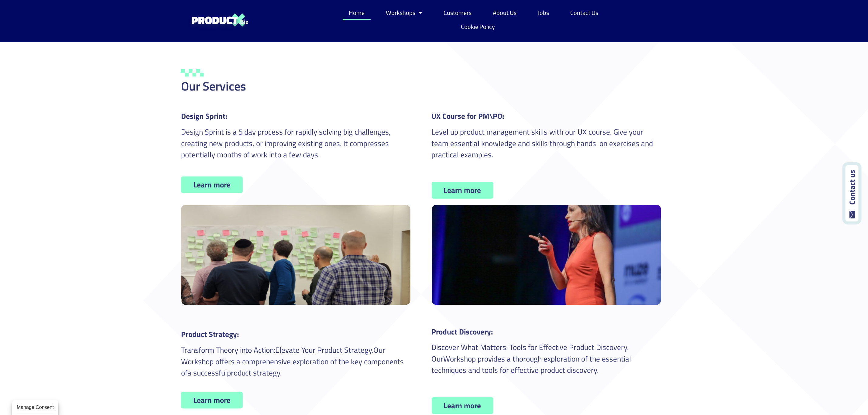 The image size is (868, 415). Describe the element at coordinates (530, 347) in the screenshot. I see `span: Discover What Matters: Tools for Effective Product Discovery` at that location.